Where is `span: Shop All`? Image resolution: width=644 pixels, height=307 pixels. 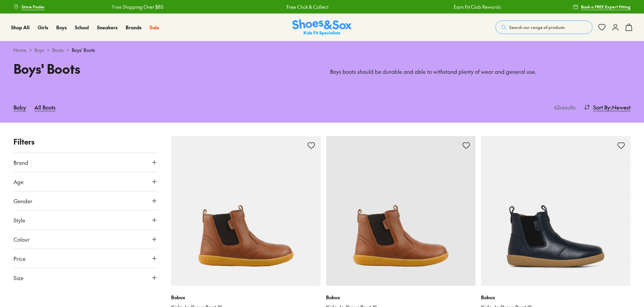
span: Shop All is located at coordinates (20, 27).